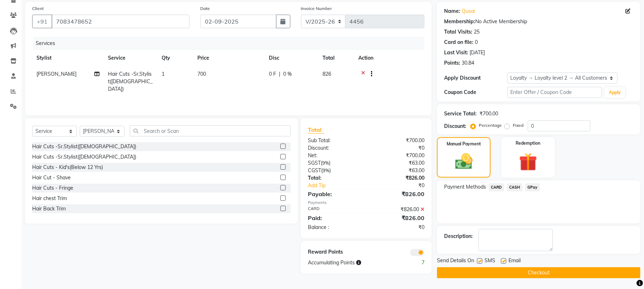  What do you see at coordinates (334, 155) in the screenshot?
I see `div: Net:` at bounding box center [334, 155].